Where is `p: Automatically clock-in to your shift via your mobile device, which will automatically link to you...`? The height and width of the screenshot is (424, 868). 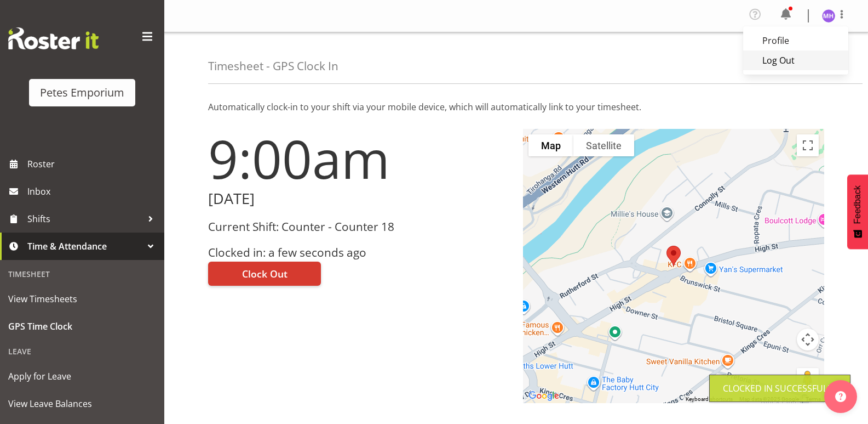 p: Automatically clock-in to your shift via your mobile device, which will automatically link to you... is located at coordinates (516, 107).